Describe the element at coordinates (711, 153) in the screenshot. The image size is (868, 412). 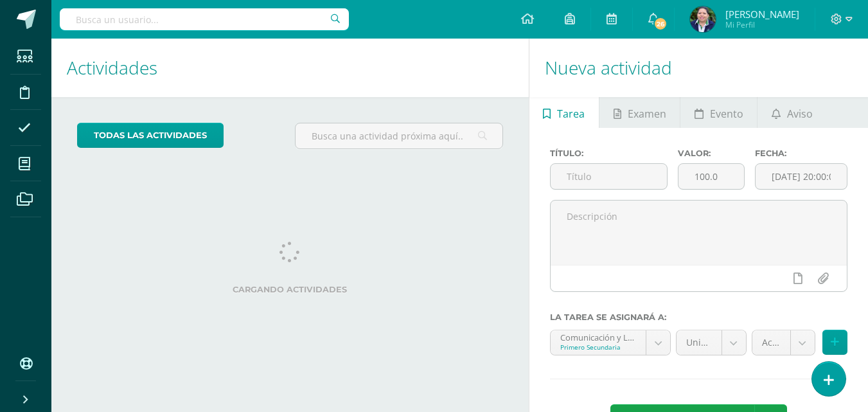
I see `label: Valor:` at that location.